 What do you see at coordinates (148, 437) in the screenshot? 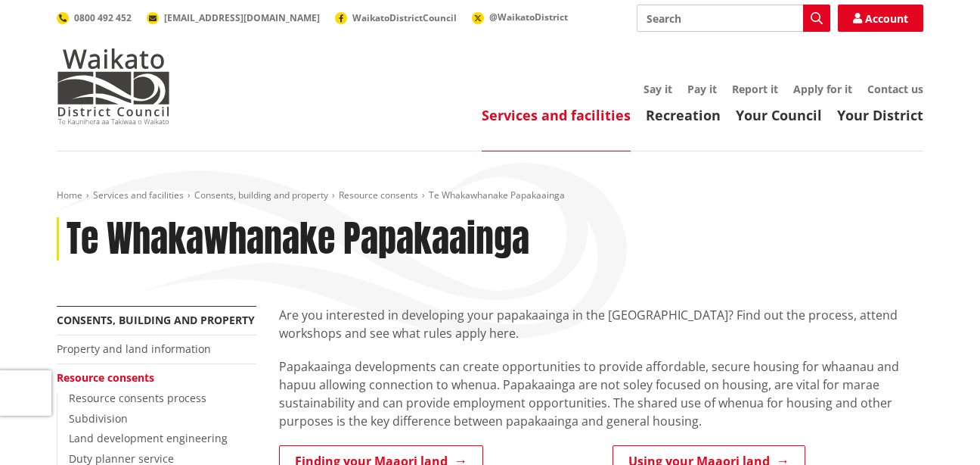
I see `a: Land development engineering` at bounding box center [148, 437].